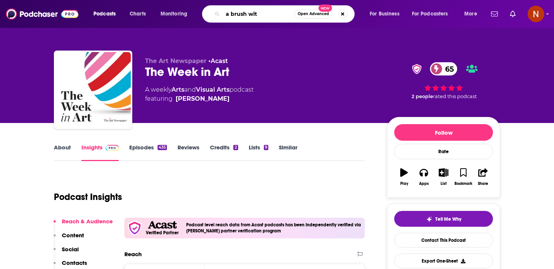 Image resolution: width=554 pixels, height=269 pixels. Describe the element at coordinates (430, 14) in the screenshot. I see `span: For Podcasters` at that location.